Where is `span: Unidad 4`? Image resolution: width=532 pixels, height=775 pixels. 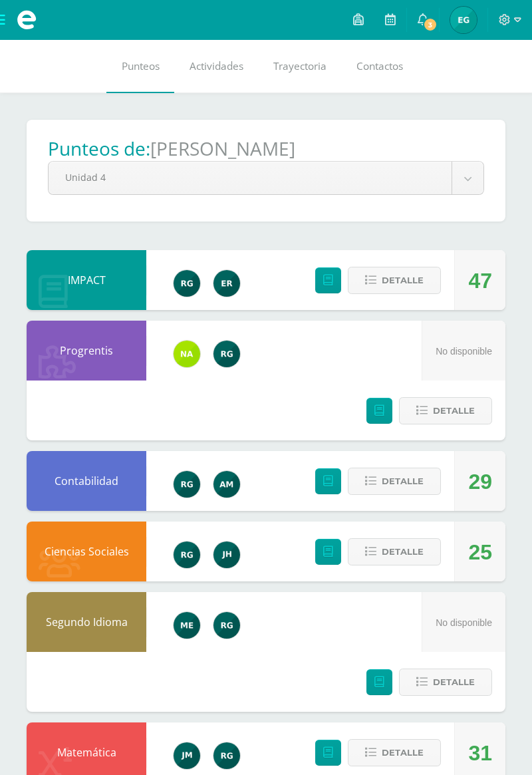 span: Unidad 4 is located at coordinates (250, 177).